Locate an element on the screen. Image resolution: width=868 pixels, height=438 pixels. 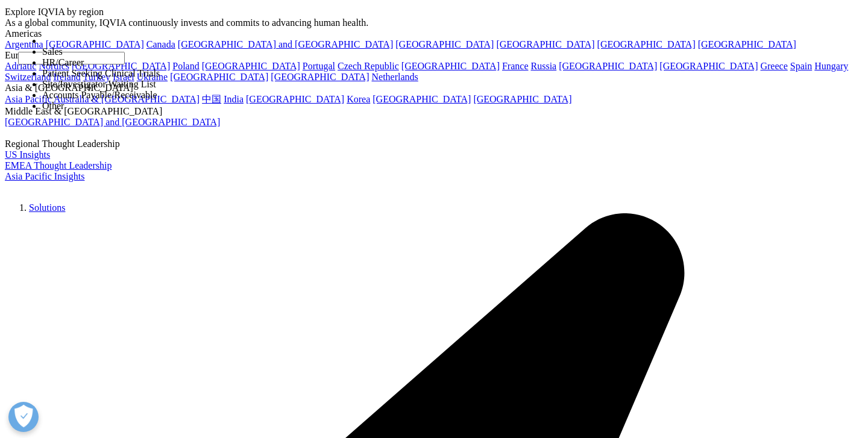
a: Canada is located at coordinates (161, 44).